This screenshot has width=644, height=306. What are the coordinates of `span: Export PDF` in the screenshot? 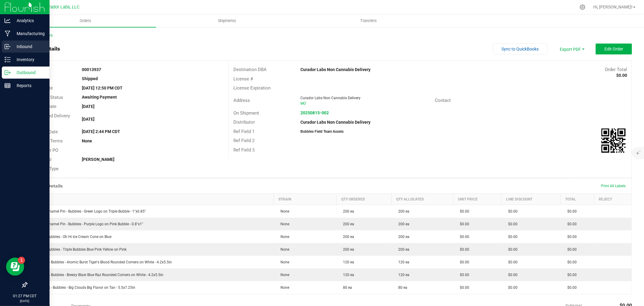 It's located at (572, 49).